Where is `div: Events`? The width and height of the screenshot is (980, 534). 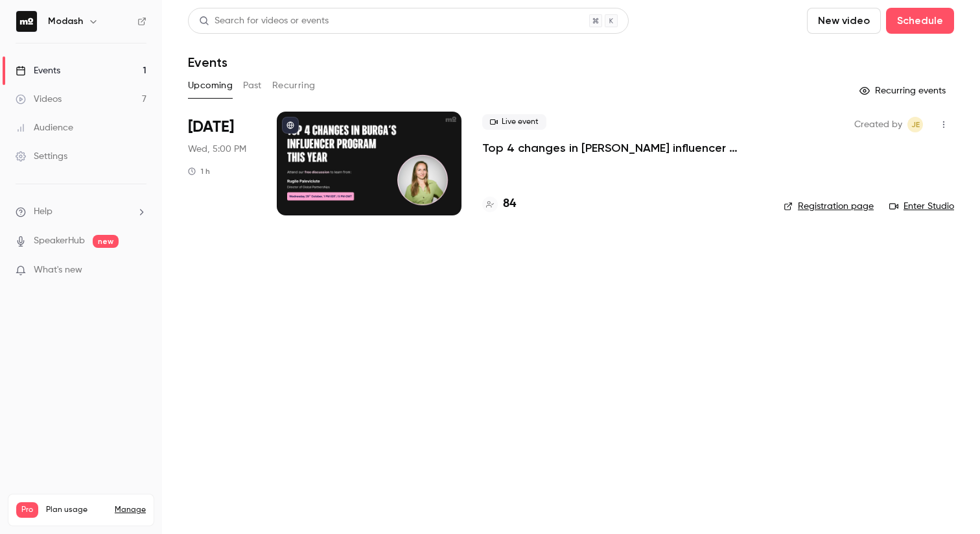
div: Events is located at coordinates (38, 71).